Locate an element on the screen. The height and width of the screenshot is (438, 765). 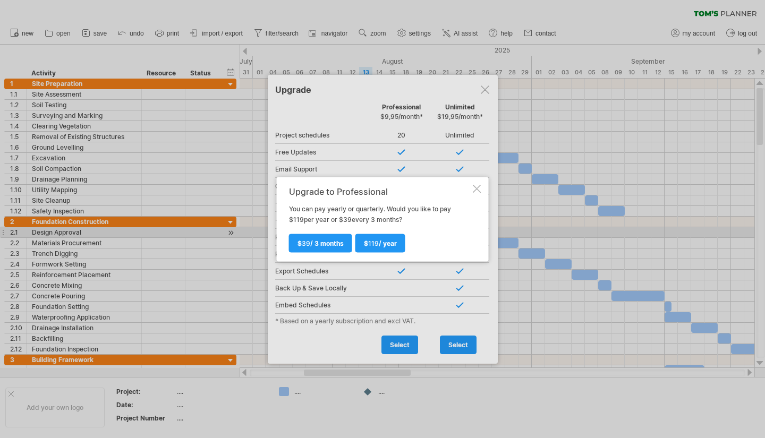
div: Upgrade to Professional is located at coordinates (380, 191).